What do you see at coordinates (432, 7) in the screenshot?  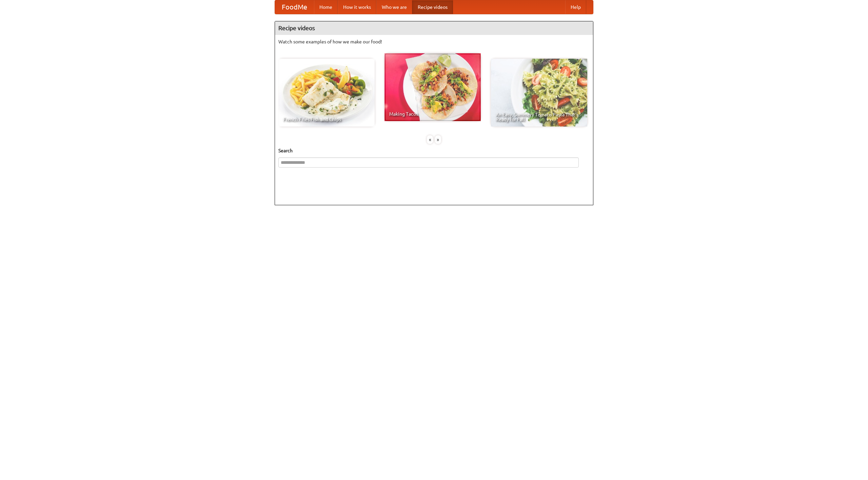 I see `a: Recipe videos` at bounding box center [432, 7].